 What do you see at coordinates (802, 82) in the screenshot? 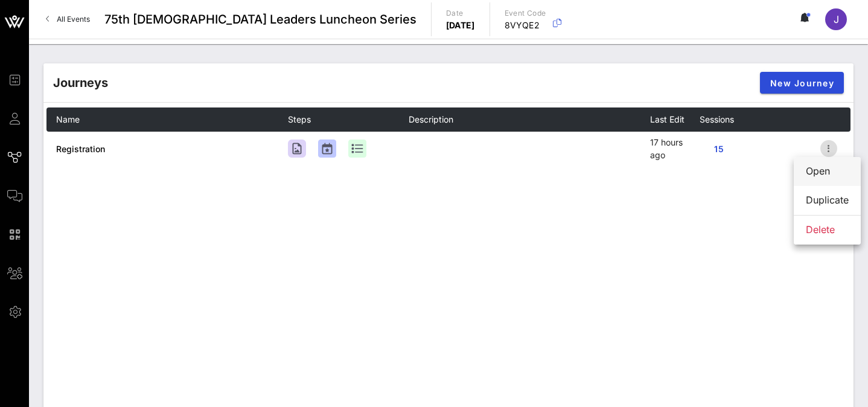
I see `button: New Journey` at bounding box center [802, 82].